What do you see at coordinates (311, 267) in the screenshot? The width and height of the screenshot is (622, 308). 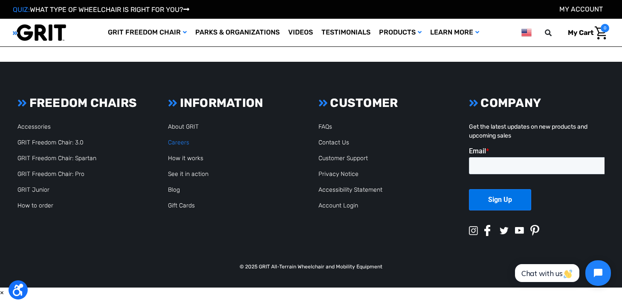 I see `p: © 2025 GRIT All-Terrain Wheelchair and Mobility Equipment` at bounding box center [311, 267].